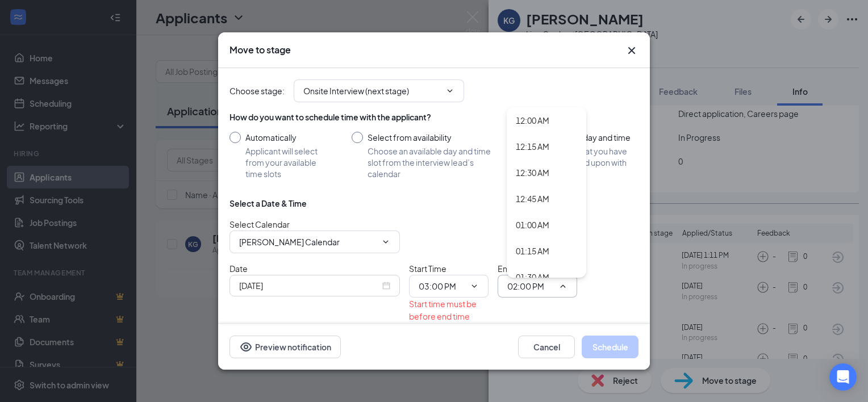  I want to click on span: Start Time, so click(428, 269).